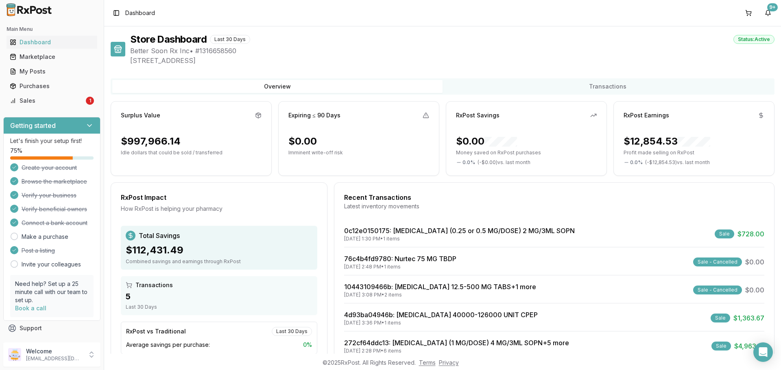 Image resolution: width=781 pixels, height=370 pixels. I want to click on p: Need help? Set up a 25 minute call with our team to set up., so click(52, 292).